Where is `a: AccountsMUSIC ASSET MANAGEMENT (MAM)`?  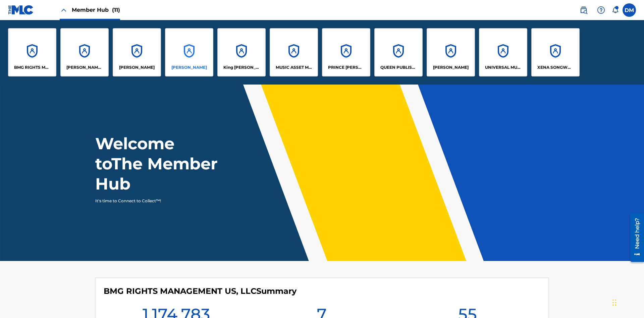 a: AccountsMUSIC ASSET MANAGEMENT (MAM) is located at coordinates (294, 52).